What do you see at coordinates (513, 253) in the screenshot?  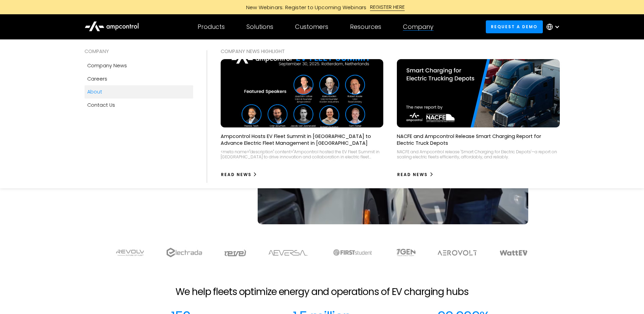 I see `img: WattEV logo` at bounding box center [513, 253].